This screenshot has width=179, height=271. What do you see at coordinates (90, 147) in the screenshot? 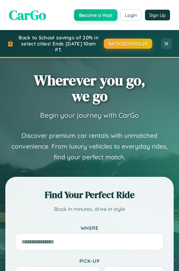
I see `p: Discover premium car rentals with unmatched convenience. From luxury vehicles to everyday rides, ...` at bounding box center [90, 147].